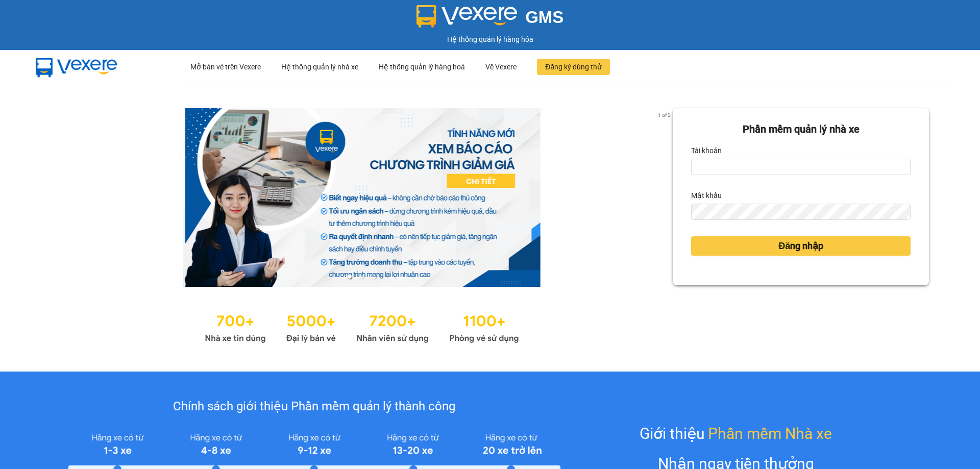  Describe the element at coordinates (801, 212) in the screenshot. I see `input: Mật khẩu` at that location.